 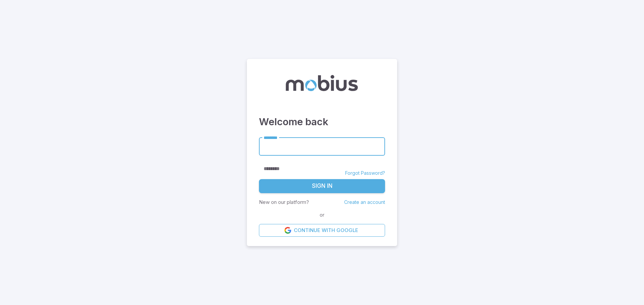 I want to click on a: Create an account, so click(x=365, y=202).